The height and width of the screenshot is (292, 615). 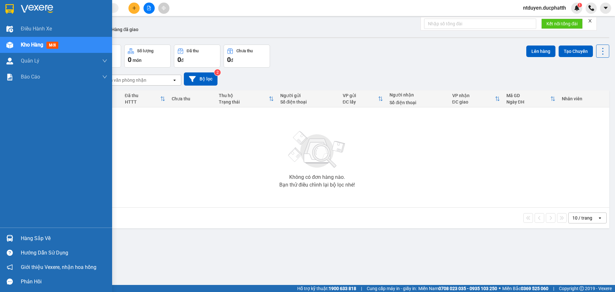 I want to click on span: caret-down, so click(x=606, y=8).